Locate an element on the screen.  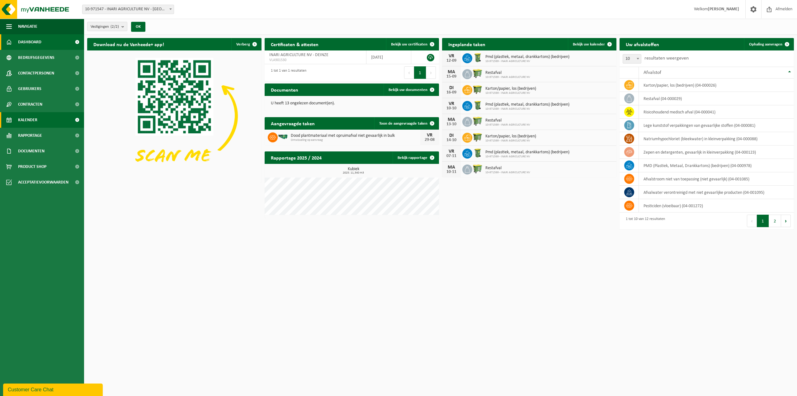
td: afvalwater verontreinigd met niet gevaarlijke producten (04-001095) is located at coordinates (717, 192).